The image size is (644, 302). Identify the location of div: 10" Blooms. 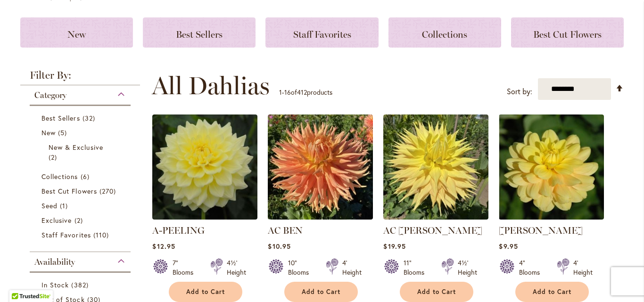
(302, 268).